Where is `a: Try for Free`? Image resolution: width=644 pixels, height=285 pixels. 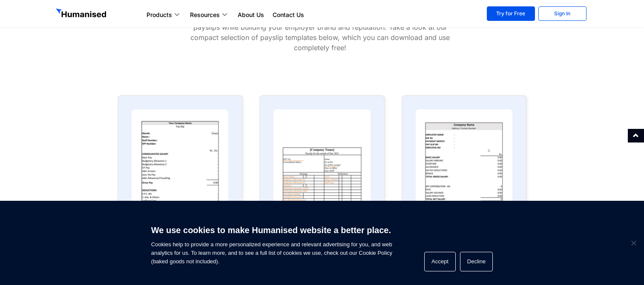 a: Try for Free is located at coordinates (511, 14).